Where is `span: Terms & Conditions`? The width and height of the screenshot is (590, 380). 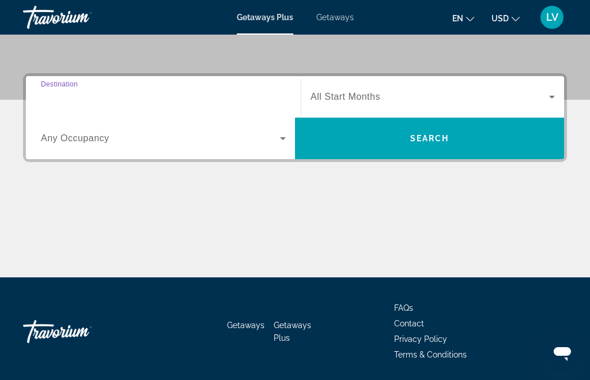 span: Terms & Conditions is located at coordinates (430, 354).